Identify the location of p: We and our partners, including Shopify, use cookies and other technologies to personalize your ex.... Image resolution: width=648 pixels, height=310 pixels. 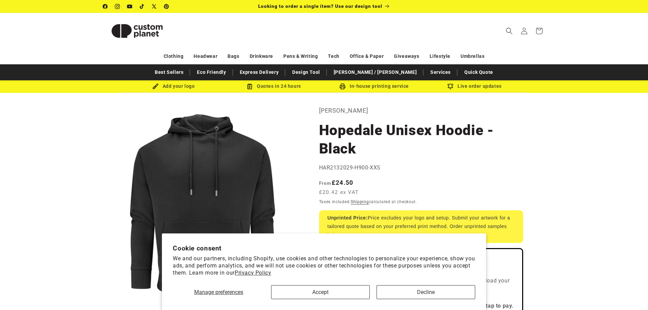
(324, 266).